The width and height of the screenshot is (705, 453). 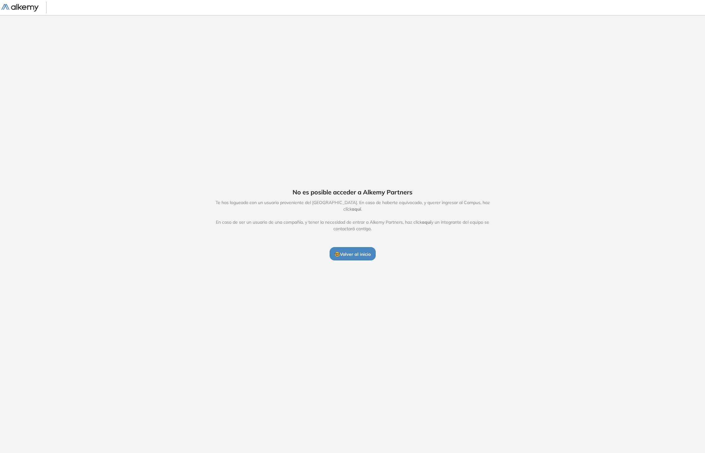 What do you see at coordinates (352, 192) in the screenshot?
I see `span: No es posible acceder a Alkemy Partners` at bounding box center [352, 192].